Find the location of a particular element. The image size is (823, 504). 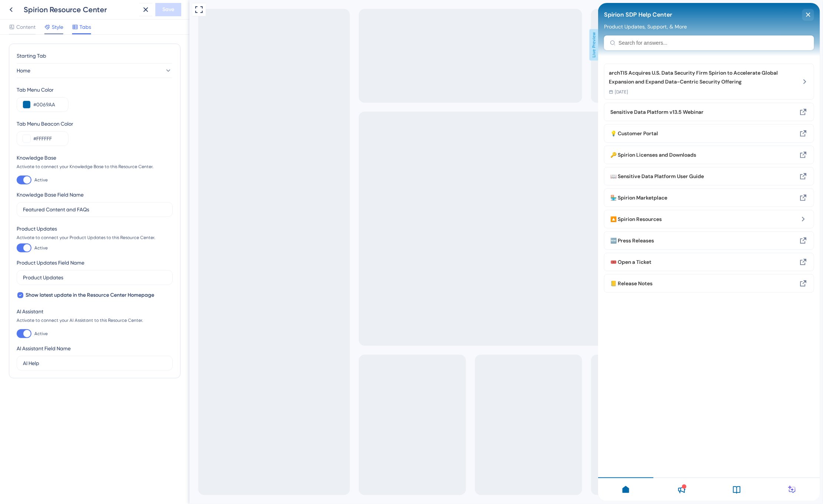

div: Spirion Resources is located at coordinates (91, 216).